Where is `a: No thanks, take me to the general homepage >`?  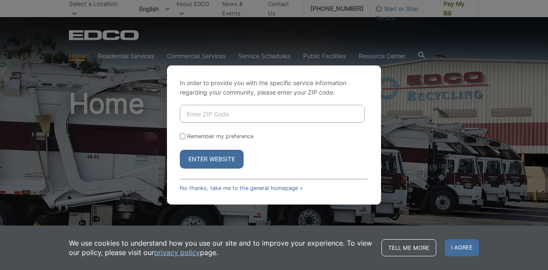 a: No thanks, take me to the general homepage > is located at coordinates (242, 188).